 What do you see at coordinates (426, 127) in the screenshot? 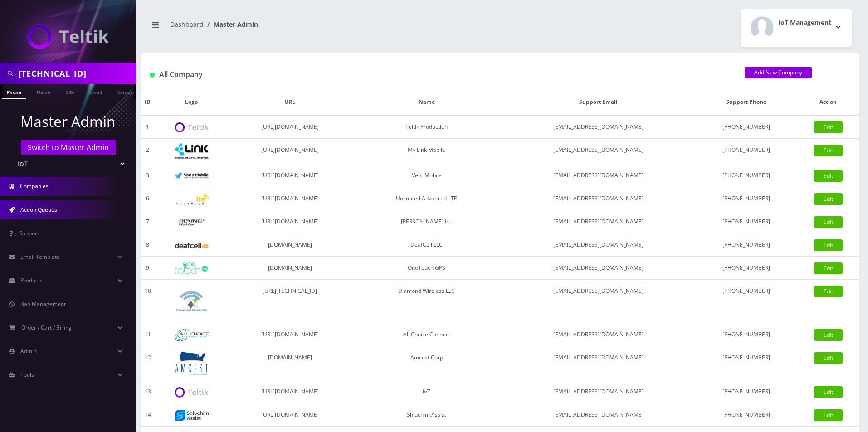
I see `td: Teltik Production` at bounding box center [426, 127].